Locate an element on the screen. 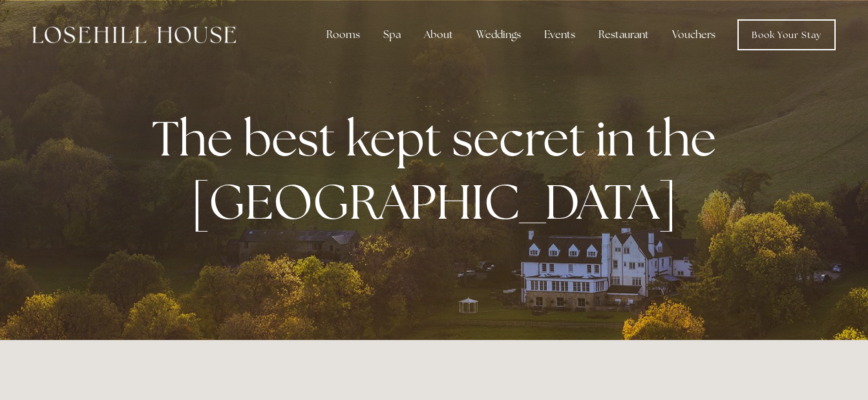 This screenshot has height=400, width=868. div: Rooms is located at coordinates (343, 34).